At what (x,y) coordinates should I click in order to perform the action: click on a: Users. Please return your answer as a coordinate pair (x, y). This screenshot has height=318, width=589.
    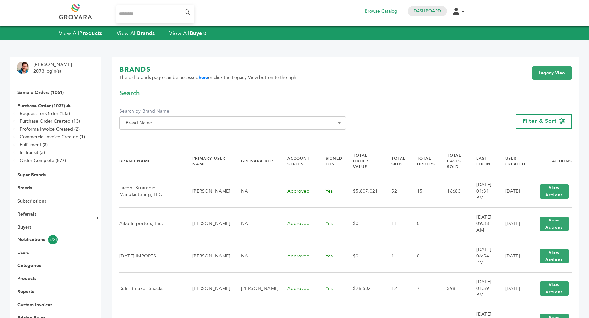
    Looking at the image, I should click on (23, 252).